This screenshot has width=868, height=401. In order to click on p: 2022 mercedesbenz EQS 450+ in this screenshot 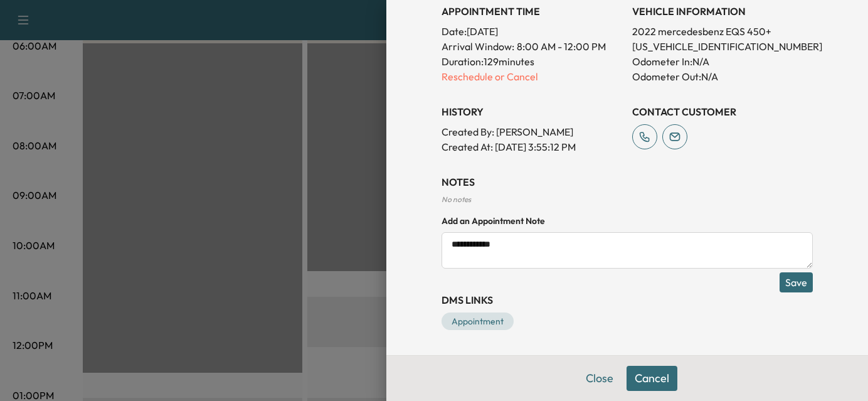, I will do `click(723, 31)`.